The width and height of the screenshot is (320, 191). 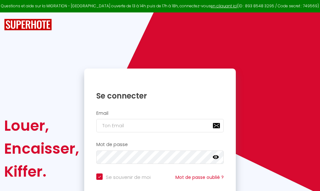 What do you see at coordinates (42, 125) in the screenshot?
I see `div: Louer,` at bounding box center [42, 125].